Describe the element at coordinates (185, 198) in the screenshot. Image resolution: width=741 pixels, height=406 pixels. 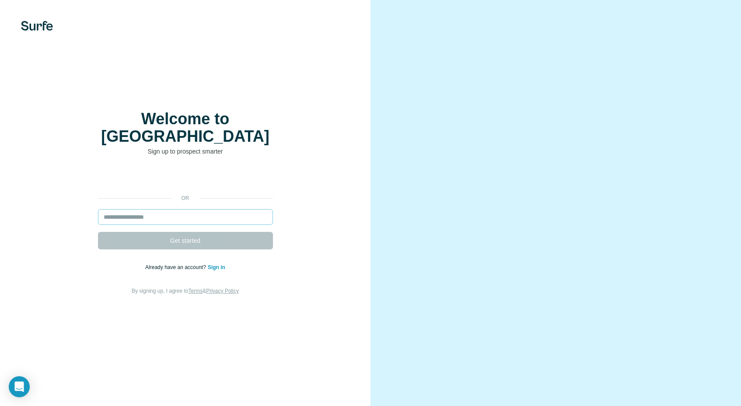
I see `p: or` at that location.